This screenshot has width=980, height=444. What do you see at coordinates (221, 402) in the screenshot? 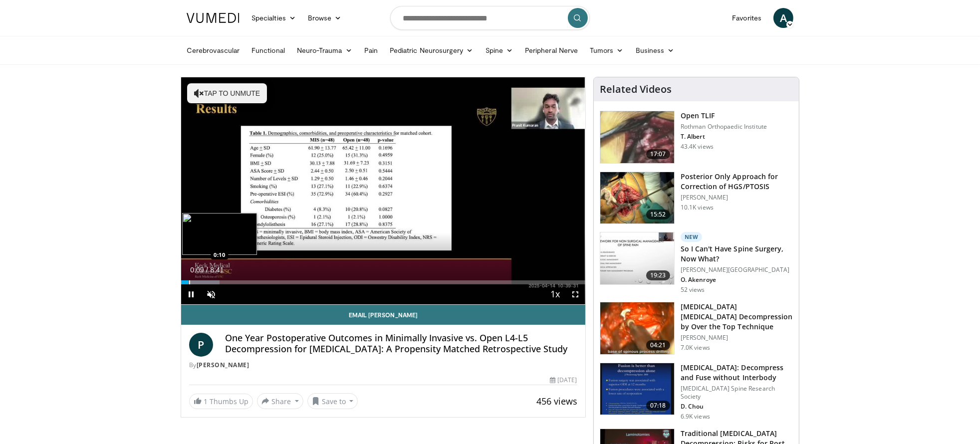
I see `a: 1 Thumbs Up` at bounding box center [221, 402].